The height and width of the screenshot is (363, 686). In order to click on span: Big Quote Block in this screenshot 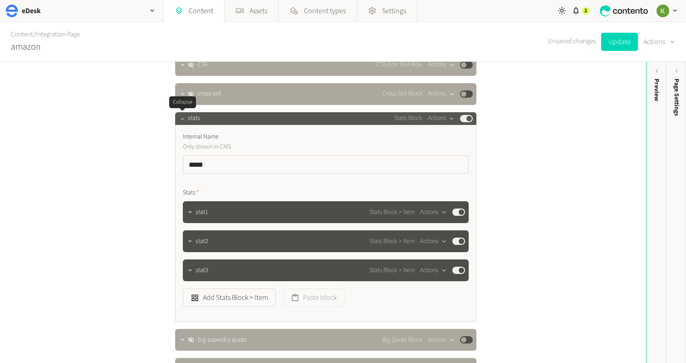, I will do `click(402, 340)`.